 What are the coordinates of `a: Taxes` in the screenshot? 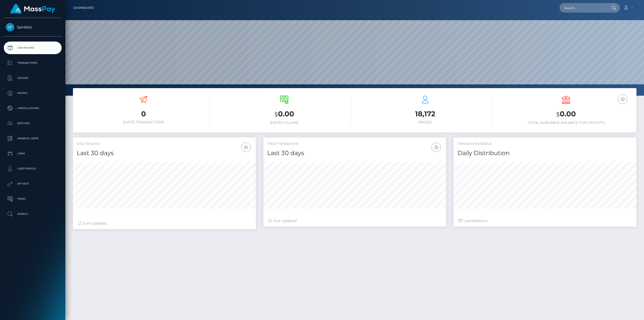 It's located at (33, 199).